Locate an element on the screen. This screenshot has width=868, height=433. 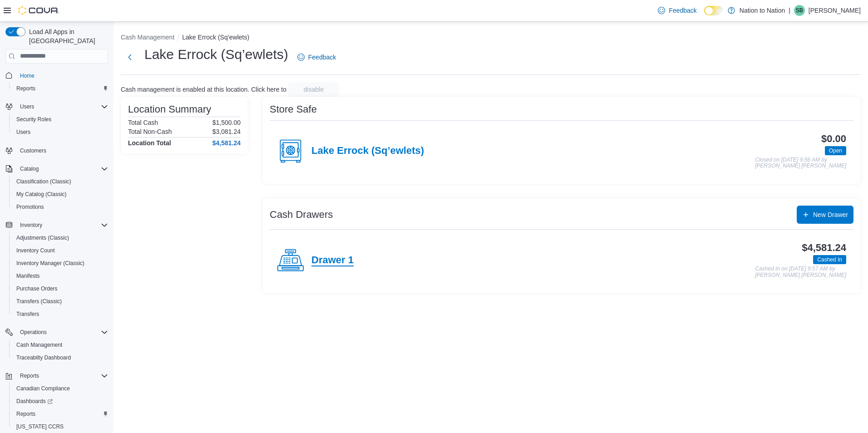
h3: $4,581.24 is located at coordinates (824, 248).